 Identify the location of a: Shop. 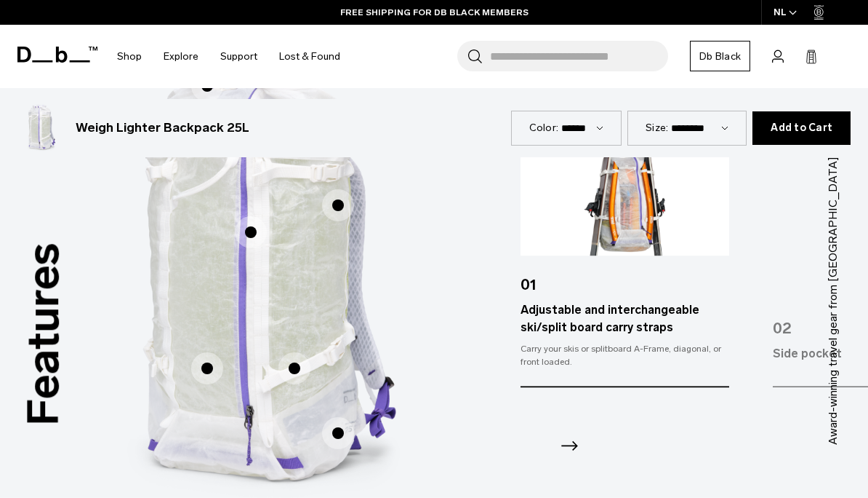
(129, 56).